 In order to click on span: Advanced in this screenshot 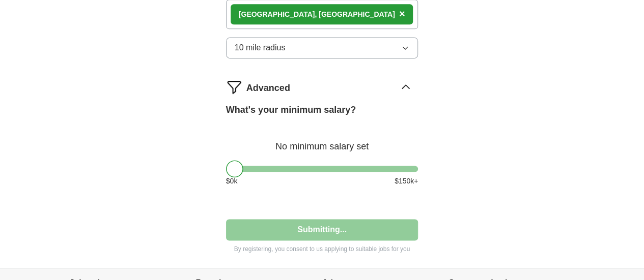, I will do `click(268, 88)`.